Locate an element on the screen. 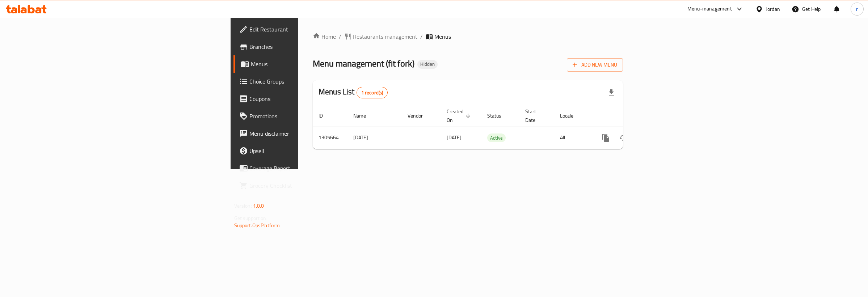 The image size is (868, 297). a: Support.OpsPlatform is located at coordinates (257, 225).